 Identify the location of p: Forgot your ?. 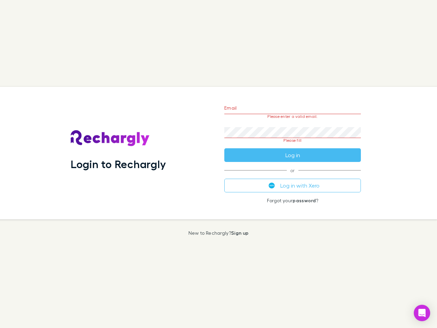
(293, 201).